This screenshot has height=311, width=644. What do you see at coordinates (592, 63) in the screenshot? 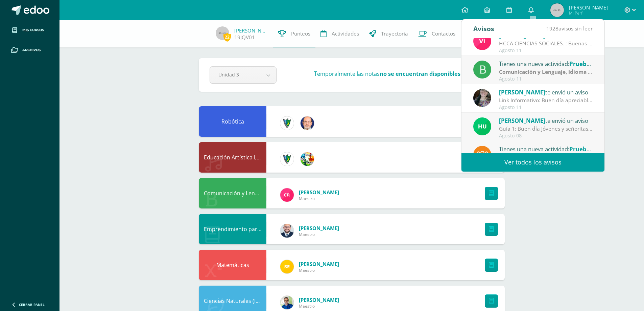
I see `span: Prueba de logro` at bounding box center [592, 63].